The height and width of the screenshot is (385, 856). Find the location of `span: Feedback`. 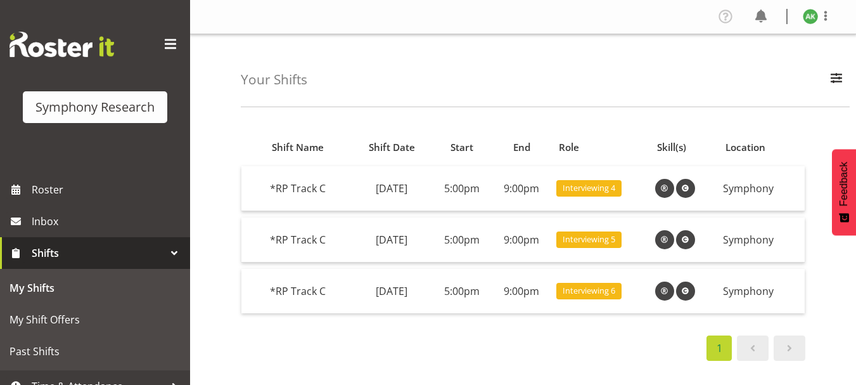

span: Feedback is located at coordinates (844, 184).